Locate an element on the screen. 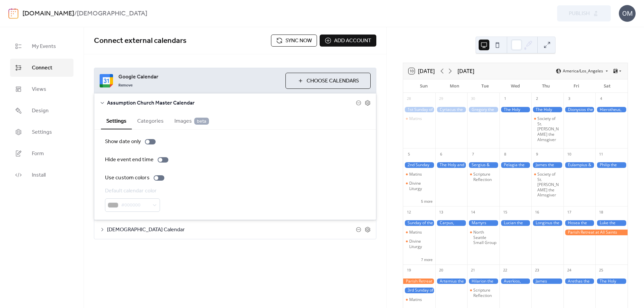 This screenshot has width=644, height=308. div: 5 is located at coordinates (409, 154).